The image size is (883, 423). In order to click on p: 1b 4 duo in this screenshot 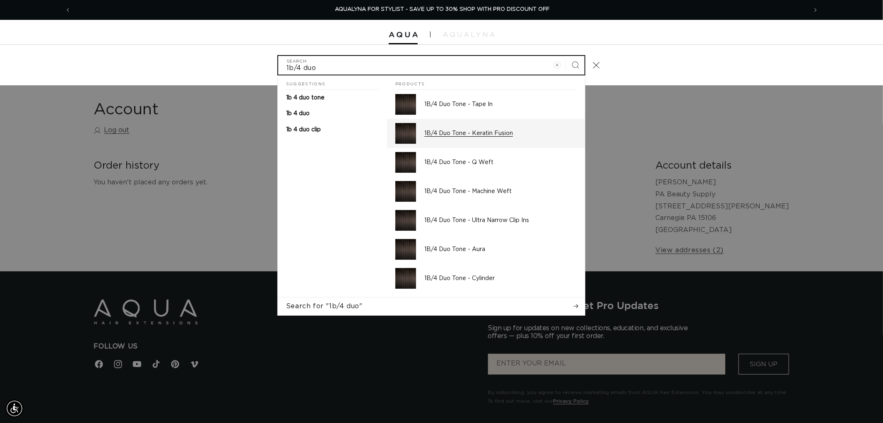, I will do `click(298, 113)`.